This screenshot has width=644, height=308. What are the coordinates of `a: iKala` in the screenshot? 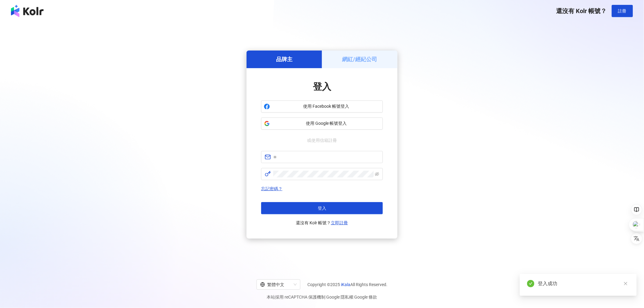 It's located at (345, 285).